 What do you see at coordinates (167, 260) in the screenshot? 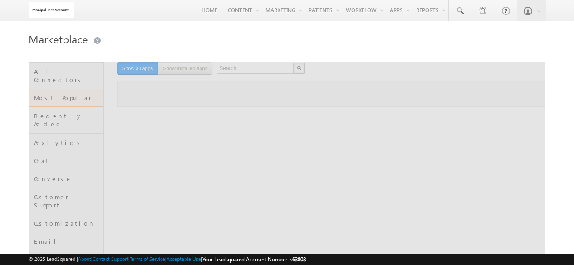
I see `span: © 2025 LeadSquared | | | | |` at bounding box center [167, 260].